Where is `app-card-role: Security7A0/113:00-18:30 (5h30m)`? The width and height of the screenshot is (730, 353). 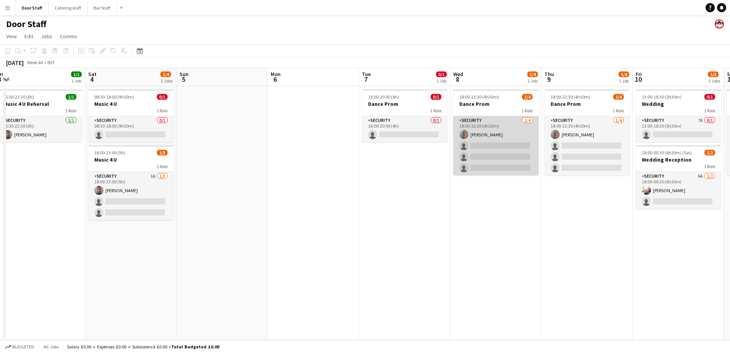
app-card-role: Security7A0/113:00-18:30 (5h30m) is located at coordinates (678, 129).